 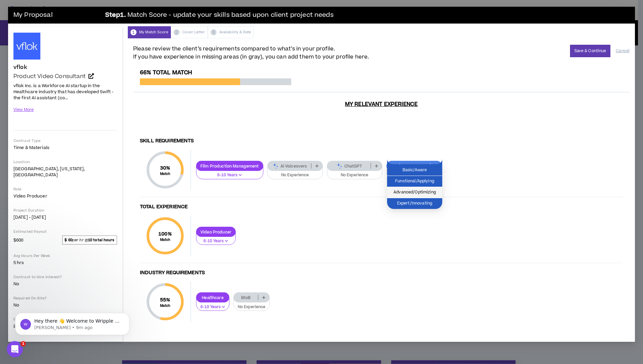 What do you see at coordinates (382, 207) in the screenshot?
I see `h4: Total Experience` at bounding box center [382, 207].